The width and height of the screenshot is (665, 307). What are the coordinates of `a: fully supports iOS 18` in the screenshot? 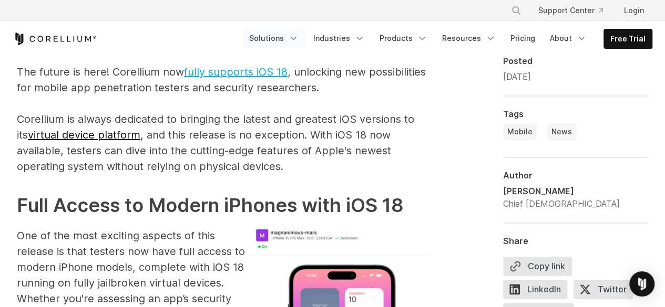 It's located at (235, 72).